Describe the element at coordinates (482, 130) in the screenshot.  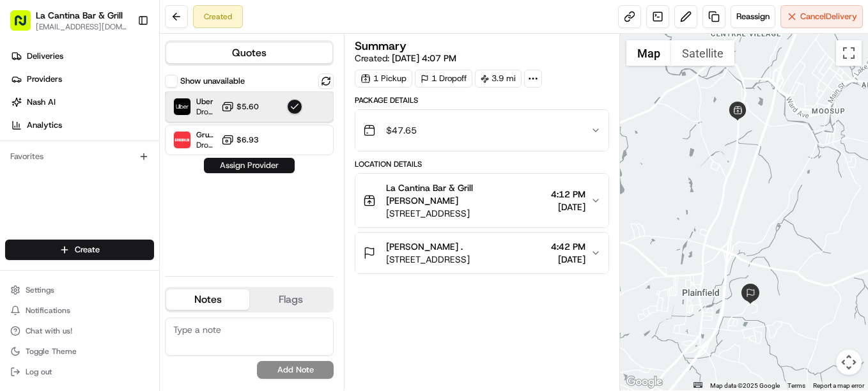
I see `button: $47.65` at that location.